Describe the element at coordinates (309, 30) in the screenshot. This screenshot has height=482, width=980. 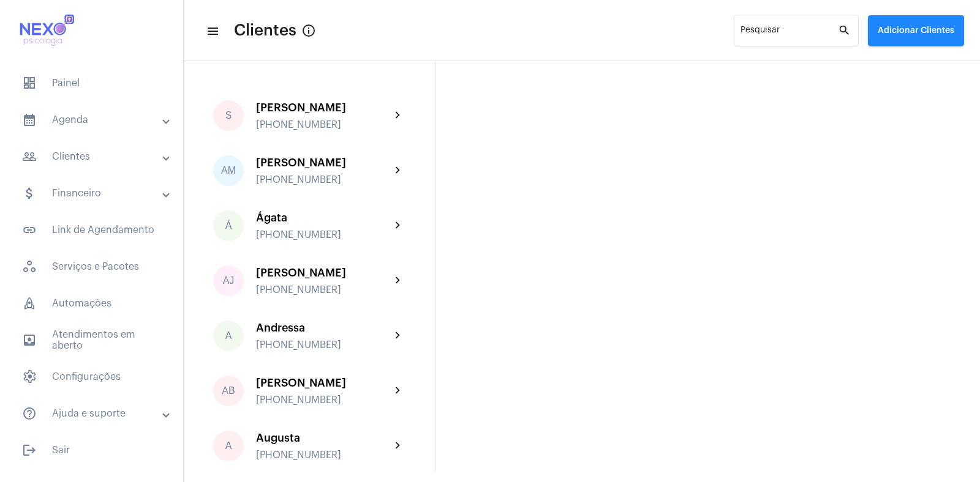
I see `mat-icon: Button that displays a tooltip when focused or hovered over` at that location.